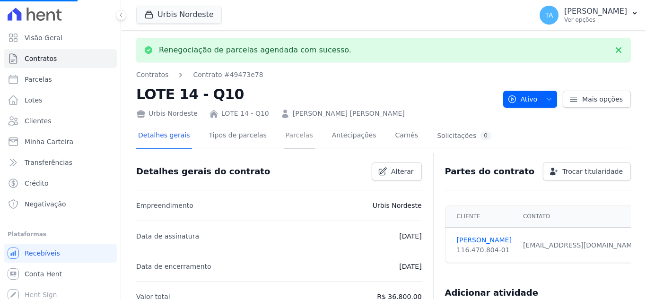 The image size is (646, 299). What do you see at coordinates (42, 253) in the screenshot?
I see `span: Recebíveis` at bounding box center [42, 253].